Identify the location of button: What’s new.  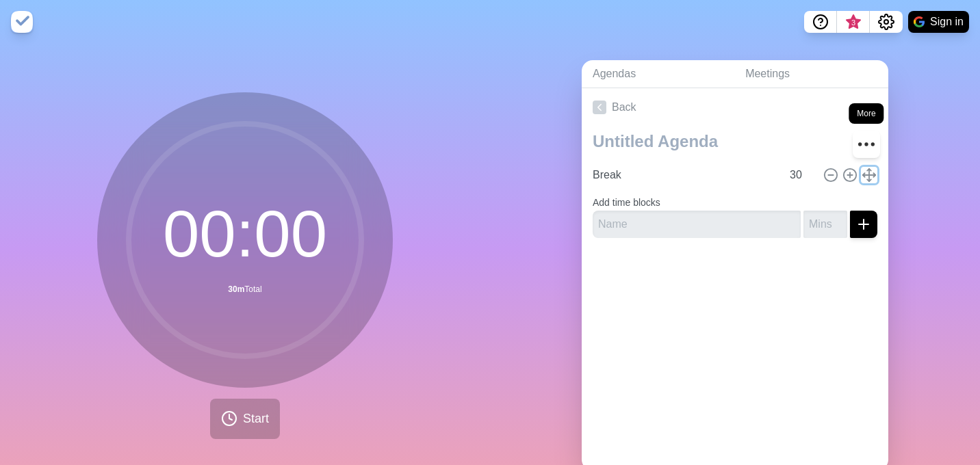
(854, 22).